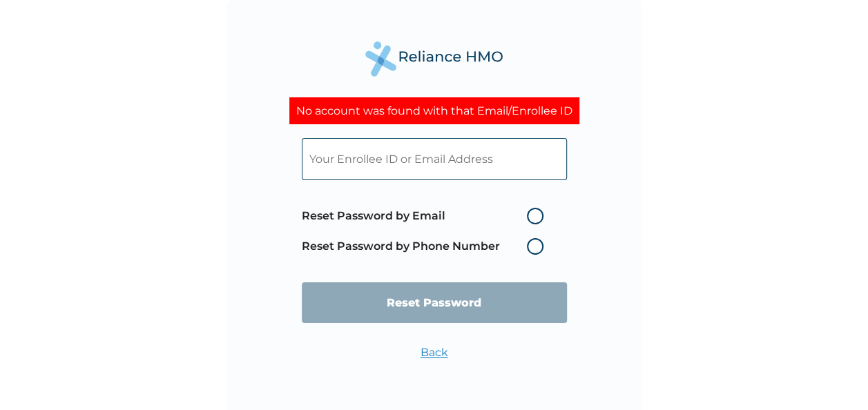 The image size is (868, 410). What do you see at coordinates (434, 159) in the screenshot?
I see `input: Your Enrollee ID or Email Address` at bounding box center [434, 159].